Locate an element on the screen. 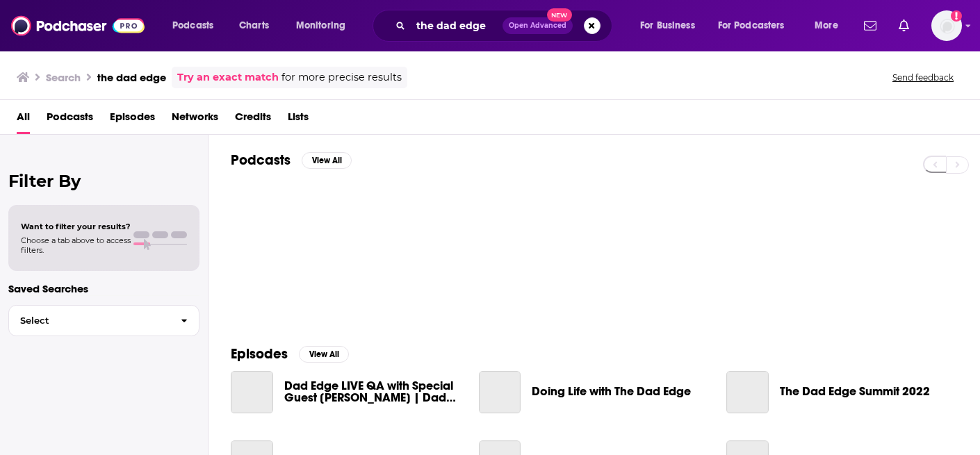 The image size is (980, 455). svg: Add a profile image is located at coordinates (956, 16).